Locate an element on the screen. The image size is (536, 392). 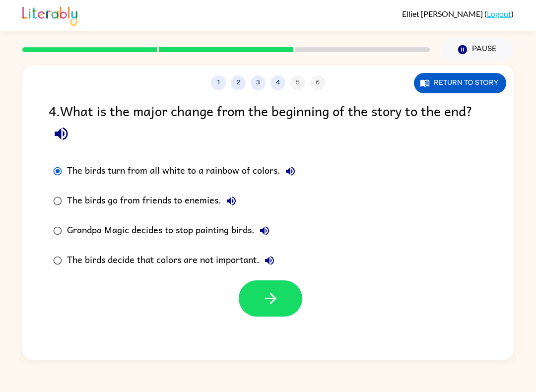
button: 2 is located at coordinates (238, 83).